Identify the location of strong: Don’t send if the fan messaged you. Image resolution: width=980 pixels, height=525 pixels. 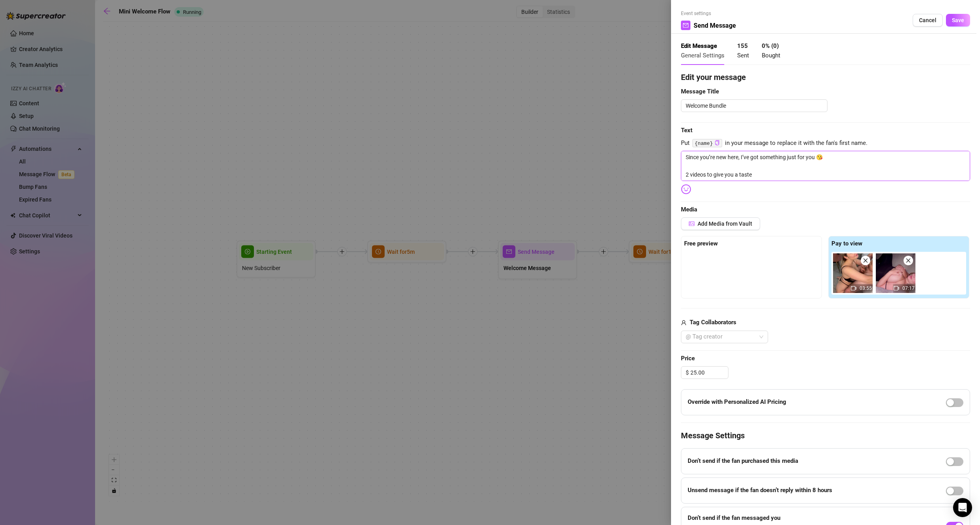
(734, 518).